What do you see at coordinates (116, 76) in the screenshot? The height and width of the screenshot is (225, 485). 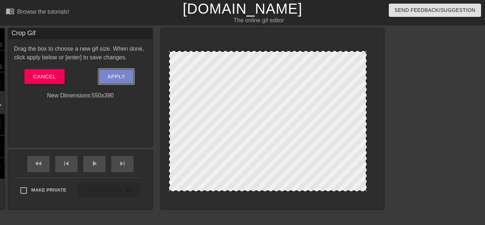 I see `span: Apply` at bounding box center [116, 76].